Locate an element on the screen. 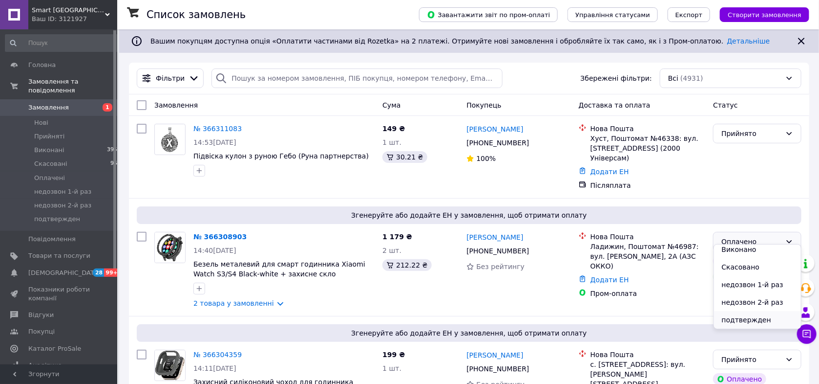  div: Післяплата is located at coordinates (648, 185).